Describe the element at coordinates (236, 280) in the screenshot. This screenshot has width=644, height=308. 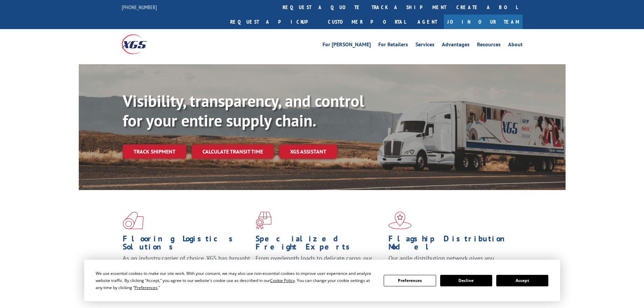
I see `div: We use essential cookies to make our site work. With your consent, we may also use non-essential ...` at that location.